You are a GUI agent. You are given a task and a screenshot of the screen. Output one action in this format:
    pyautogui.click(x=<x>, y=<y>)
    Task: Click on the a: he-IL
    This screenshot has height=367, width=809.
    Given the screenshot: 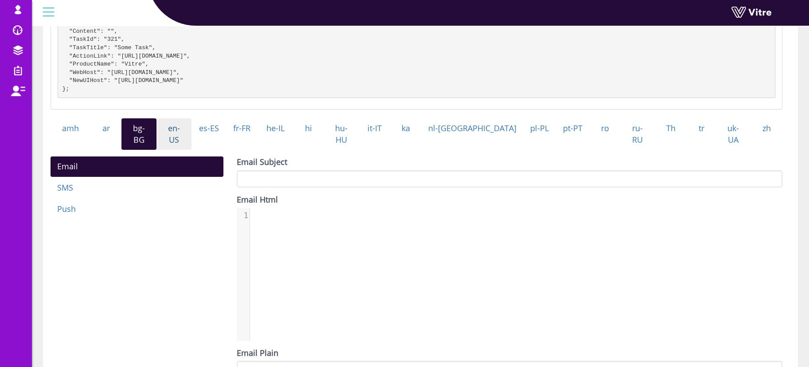 What is the action you would take?
    pyautogui.click(x=275, y=129)
    